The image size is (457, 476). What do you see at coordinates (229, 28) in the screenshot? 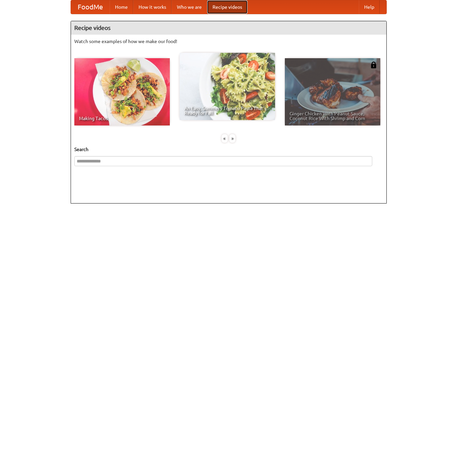
I see `h4: Recipe videos` at bounding box center [229, 28].